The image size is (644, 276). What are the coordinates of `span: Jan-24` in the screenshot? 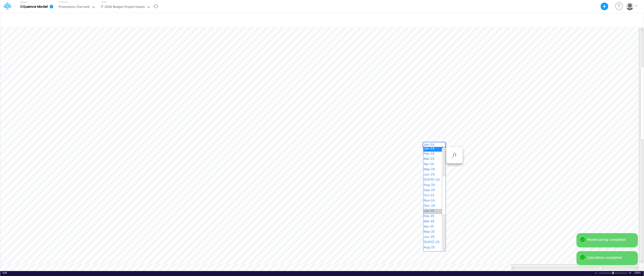 It's located at (431, 148).